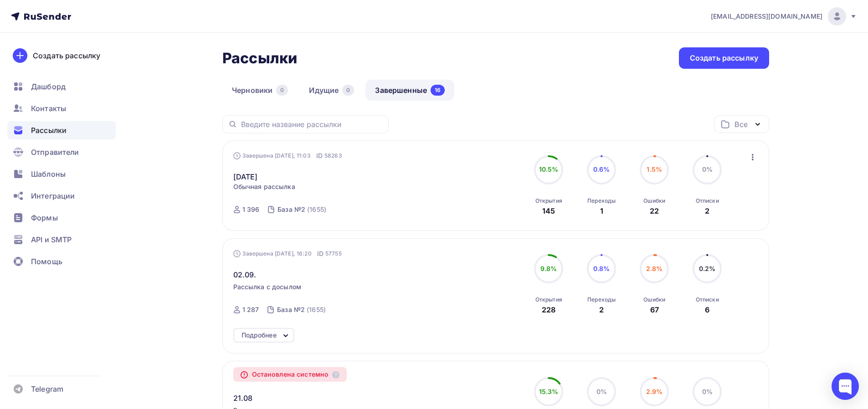 The image size is (868, 409). Describe the element at coordinates (259, 335) in the screenshot. I see `div: Подробнее` at that location.